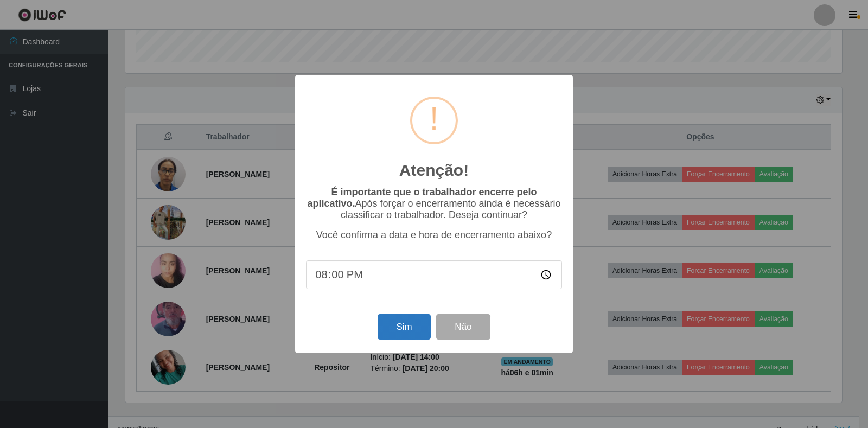 Image resolution: width=868 pixels, height=428 pixels. I want to click on button: Não, so click(463, 326).